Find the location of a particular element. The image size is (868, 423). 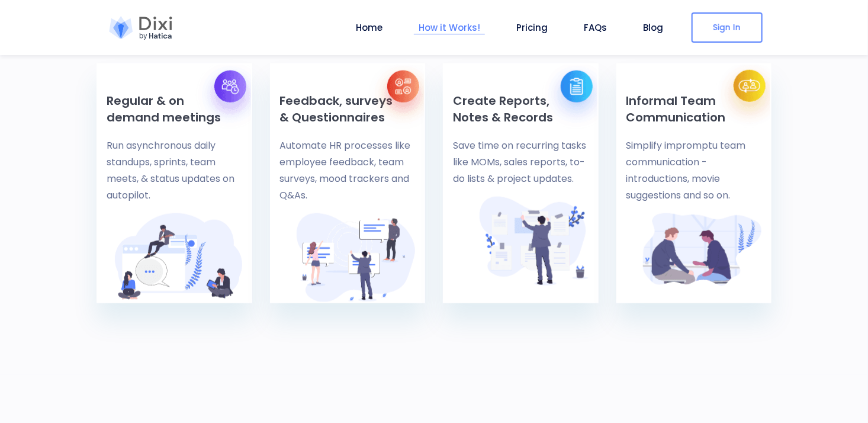

h4: Regular & on demand meetings is located at coordinates (174, 109).